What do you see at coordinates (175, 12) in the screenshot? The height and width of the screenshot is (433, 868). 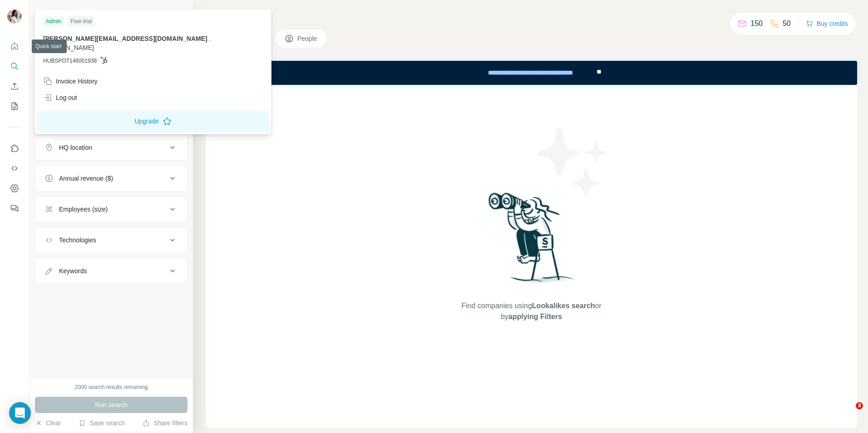 I see `button: Hide` at bounding box center [175, 12].